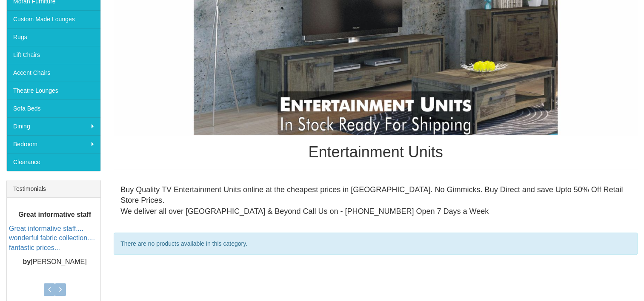  What do you see at coordinates (52, 238) in the screenshot?
I see `a: Great informative staff.... wonderful fabric collection.... fantastic prices...` at bounding box center [52, 238].